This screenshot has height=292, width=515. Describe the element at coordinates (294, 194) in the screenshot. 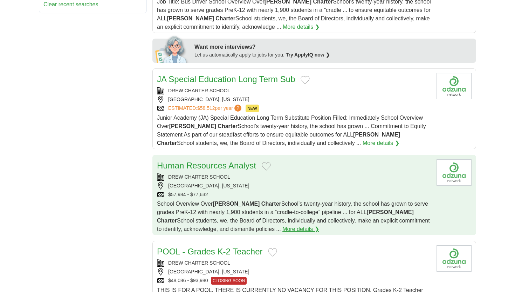

I see `div: $57,984 - $77,632` at that location.